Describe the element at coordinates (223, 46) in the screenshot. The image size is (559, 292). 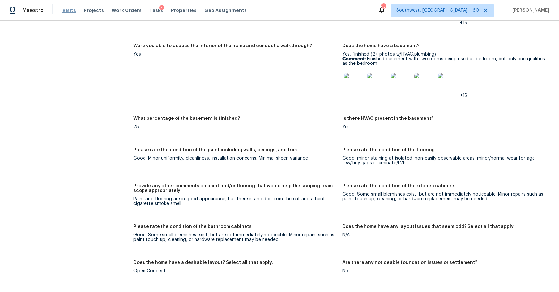
I see `h5: Were you able to access the interior of the home and conduct a walkthrough?` at that location.